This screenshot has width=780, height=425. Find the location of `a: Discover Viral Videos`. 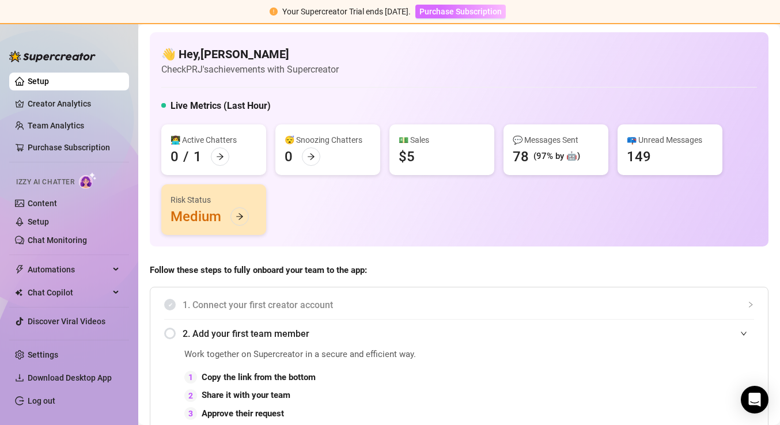

a: Discover Viral Videos is located at coordinates (66, 321).